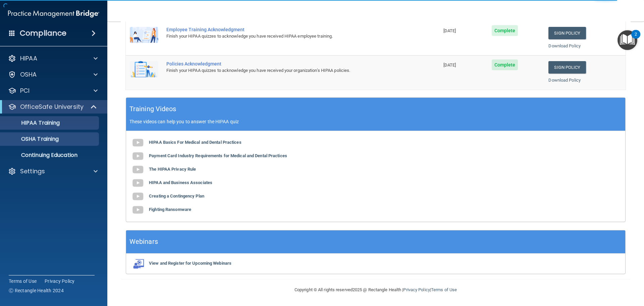 Image resolution: width=644 pixels, height=306 pixels. I want to click on div: Copyright © All rights reserved 2025 @ Rectangle Health | |, so click(376, 290).